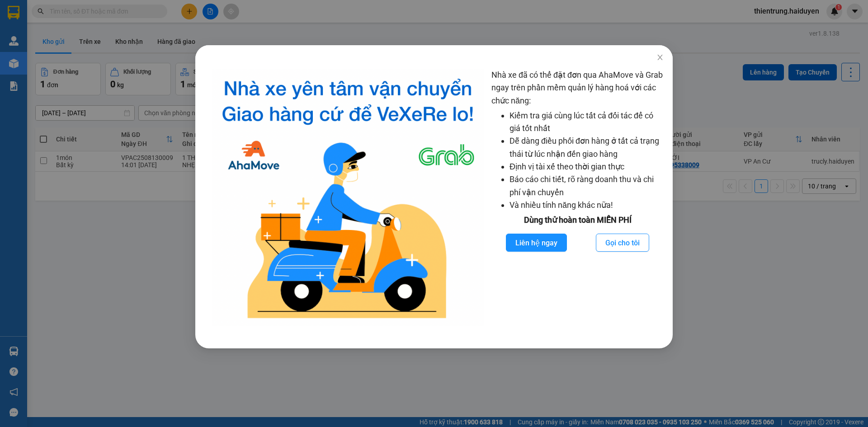 Image resolution: width=868 pixels, height=427 pixels. What do you see at coordinates (536, 243) in the screenshot?
I see `span: Liên hệ ngay` at bounding box center [536, 243].